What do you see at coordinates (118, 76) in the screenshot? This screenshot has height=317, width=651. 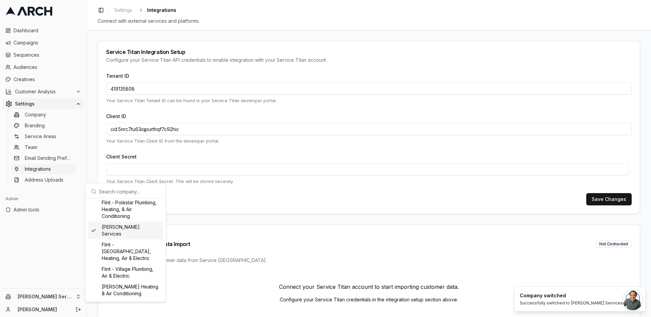 I see `label: Tenant ID` at bounding box center [118, 76].